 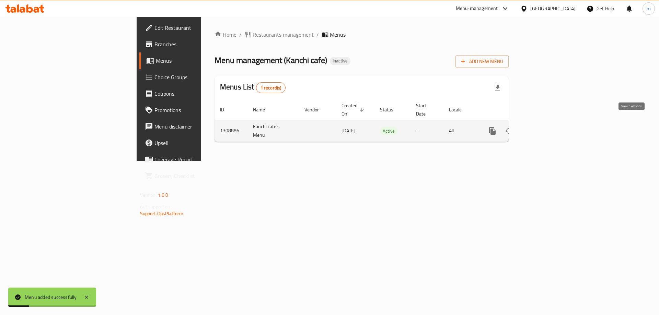 I want to click on nav: breadcrumb, so click(x=361, y=35).